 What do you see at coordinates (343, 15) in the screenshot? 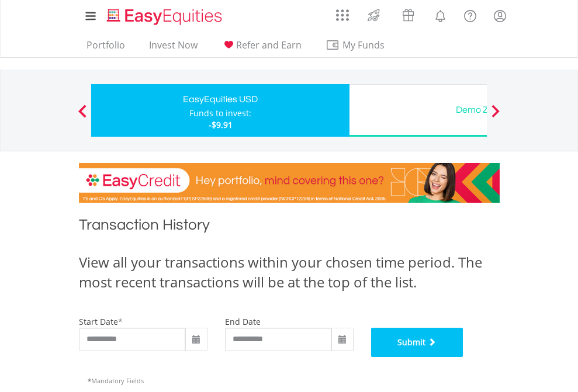
I see `img: grid-menu-icon.svg` at bounding box center [343, 15].